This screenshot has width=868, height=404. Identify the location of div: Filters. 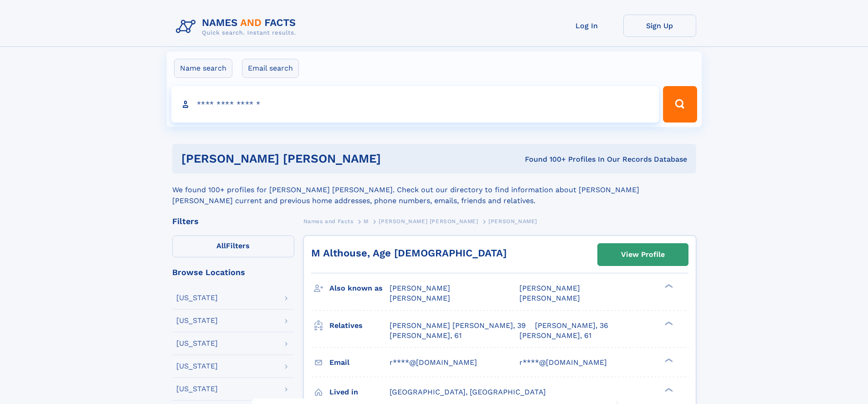
(234, 222).